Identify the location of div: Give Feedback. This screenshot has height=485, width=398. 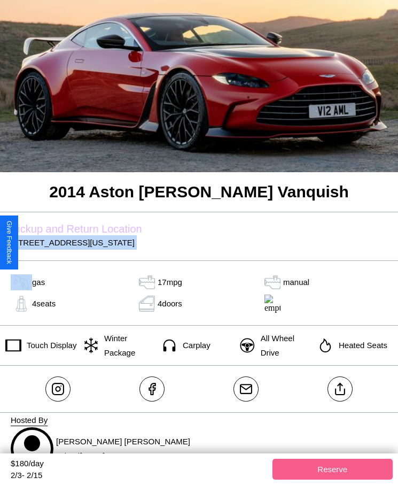
(9, 242).